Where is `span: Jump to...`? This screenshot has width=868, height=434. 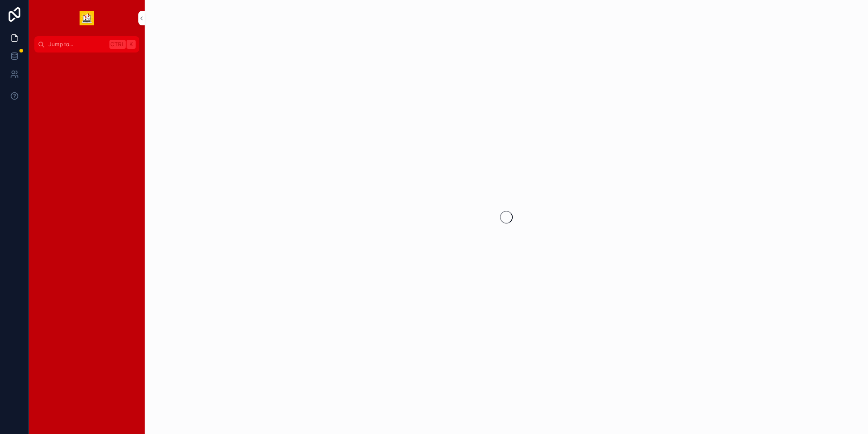 span: Jump to... is located at coordinates (76, 45).